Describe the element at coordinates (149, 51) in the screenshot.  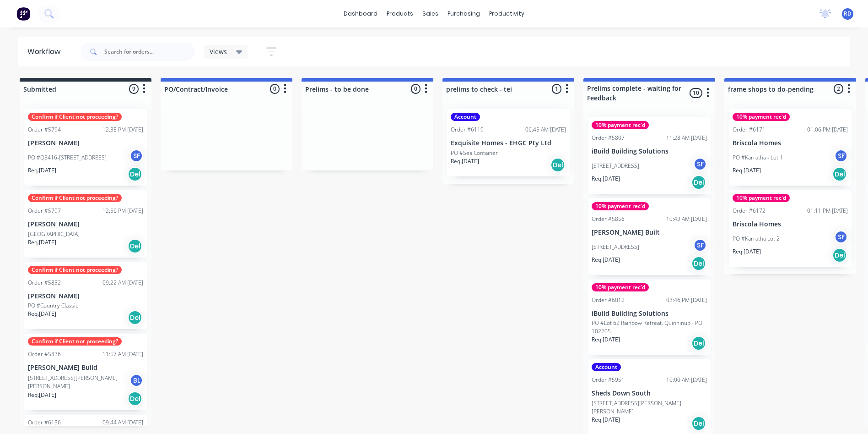
I see `input: Search for orders...` at that location.